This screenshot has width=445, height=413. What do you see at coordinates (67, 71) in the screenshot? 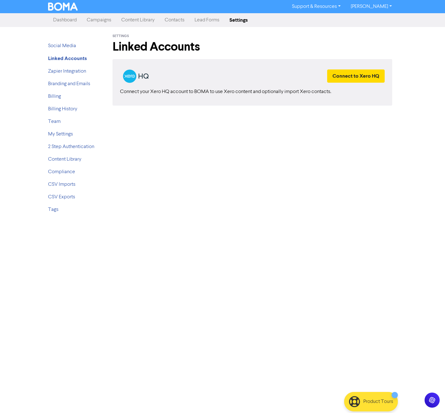
I see `a: Zapier Integration` at bounding box center [67, 71].